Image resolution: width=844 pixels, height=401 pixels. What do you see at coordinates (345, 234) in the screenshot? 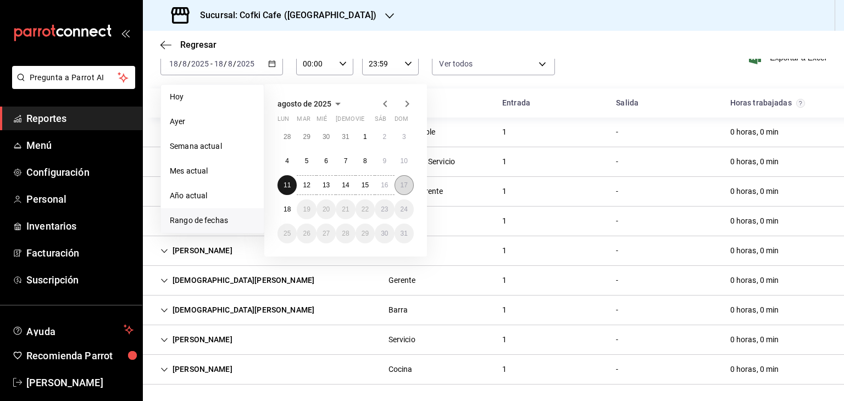
I see `button: 28 de agosto de 2025` at bounding box center [345, 234].